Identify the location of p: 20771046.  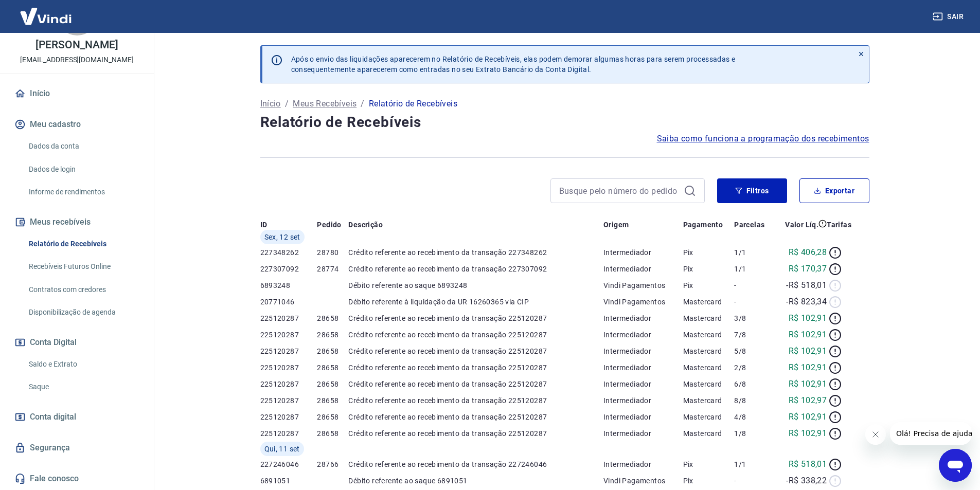
(289, 302).